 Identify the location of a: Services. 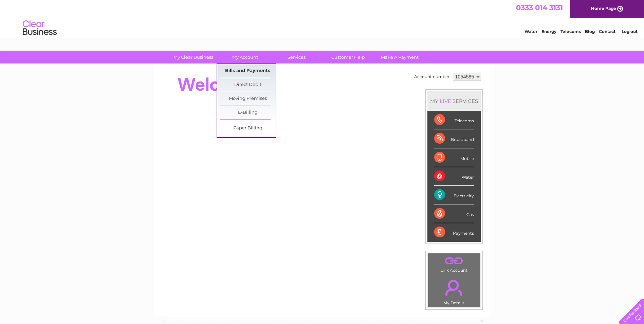
(297, 57).